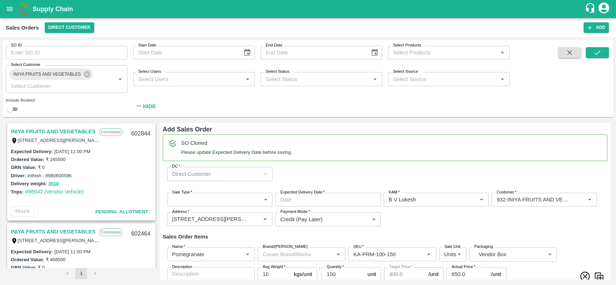 This screenshot has height=285, width=616. I want to click on label: Target Price, so click(401, 267).